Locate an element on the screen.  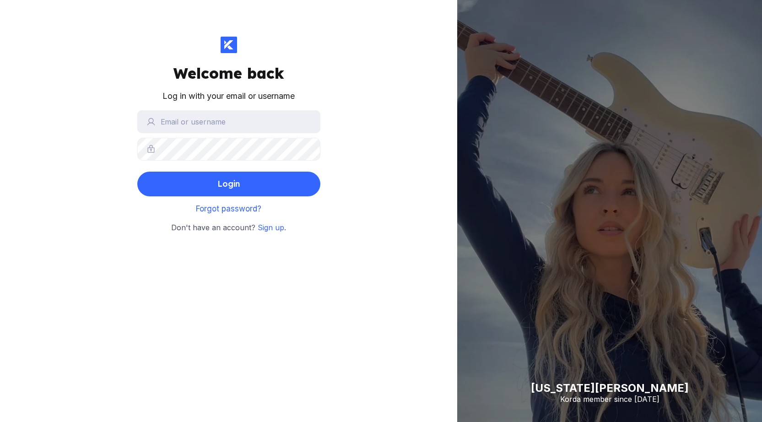
div: Welcome back is located at coordinates (229, 73).